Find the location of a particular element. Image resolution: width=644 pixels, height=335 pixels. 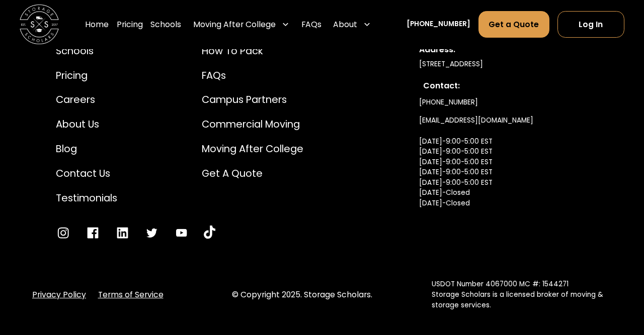

div: Campus Partners is located at coordinates (253, 100).